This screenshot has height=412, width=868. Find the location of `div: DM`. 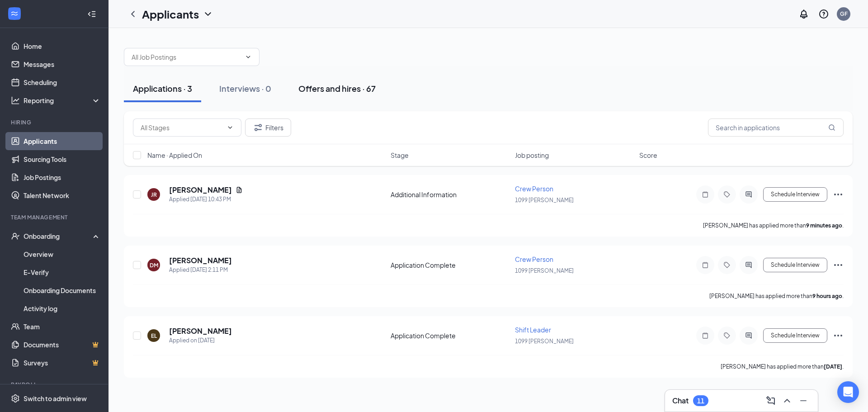

div: DM is located at coordinates (154, 265).